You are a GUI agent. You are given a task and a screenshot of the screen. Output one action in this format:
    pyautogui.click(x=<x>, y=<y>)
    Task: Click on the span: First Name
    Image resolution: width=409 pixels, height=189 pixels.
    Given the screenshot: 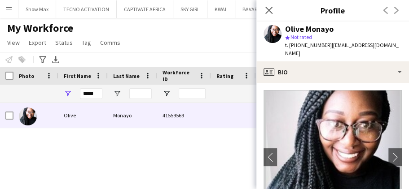 What is the action you would take?
    pyautogui.click(x=77, y=76)
    